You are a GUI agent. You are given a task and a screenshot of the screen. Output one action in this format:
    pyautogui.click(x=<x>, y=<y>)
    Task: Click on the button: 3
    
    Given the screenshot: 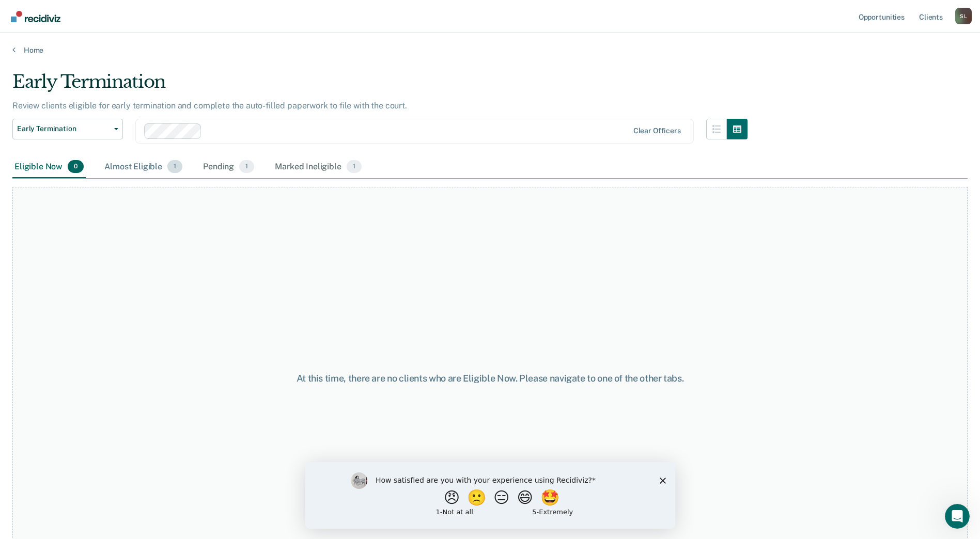 What is the action you would take?
    pyautogui.click(x=197, y=36)
    